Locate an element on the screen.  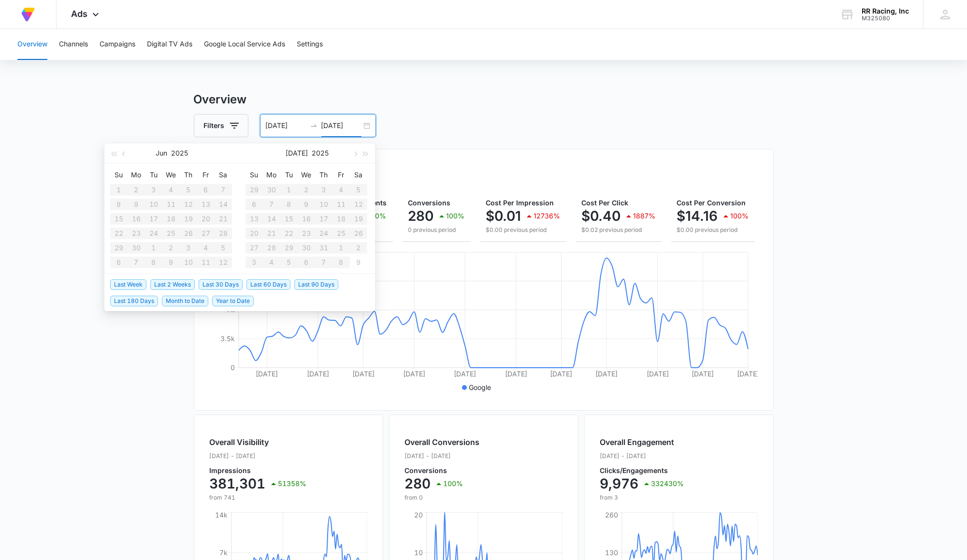
div: account id is located at coordinates (885, 18).